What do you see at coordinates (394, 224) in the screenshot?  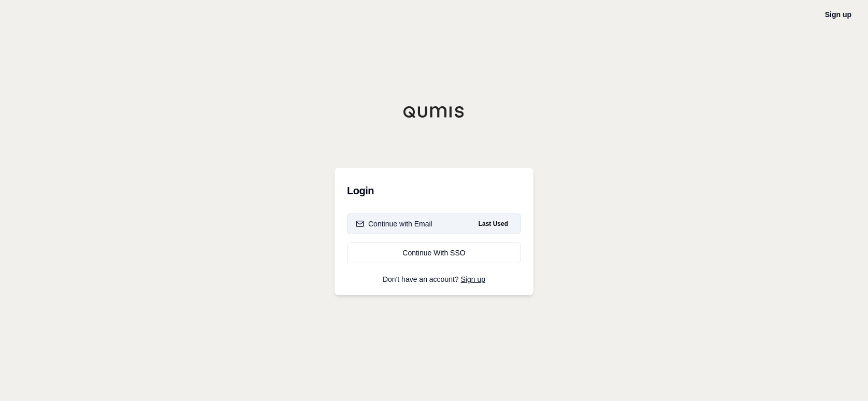 I see `div: Continue with Email` at bounding box center [394, 224].